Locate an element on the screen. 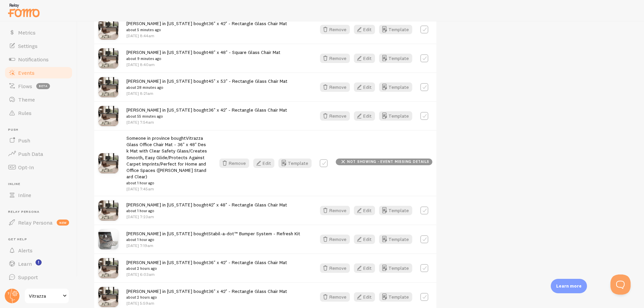 The width and height of the screenshot is (644, 308). a: Alerts is located at coordinates (39, 250).